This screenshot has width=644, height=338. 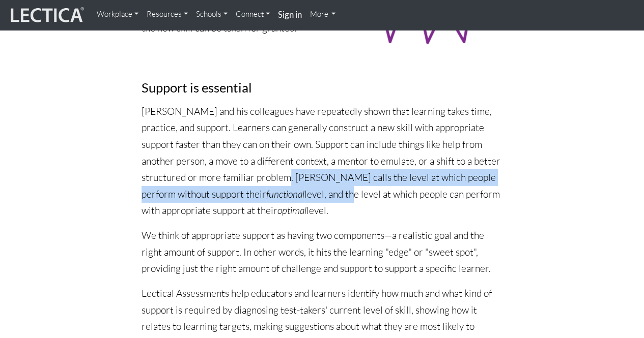 I want to click on a: Connect, so click(x=253, y=14).